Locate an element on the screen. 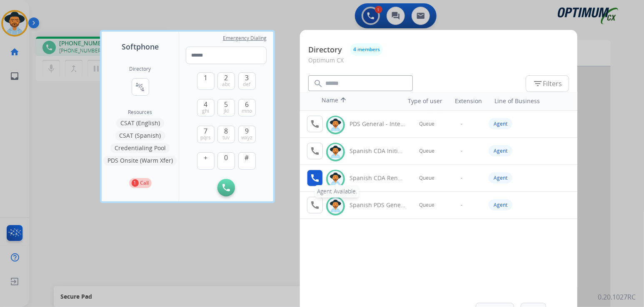  div: Spanish CDA Renewal General - Internal is located at coordinates (378, 178).